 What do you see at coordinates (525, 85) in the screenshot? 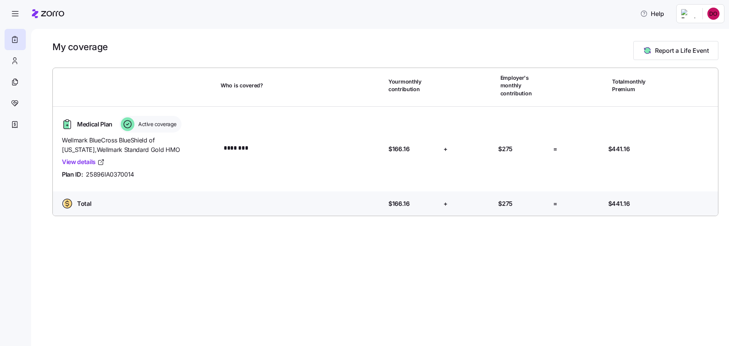
I see `span: Employer's monthly contribution` at bounding box center [525, 85].